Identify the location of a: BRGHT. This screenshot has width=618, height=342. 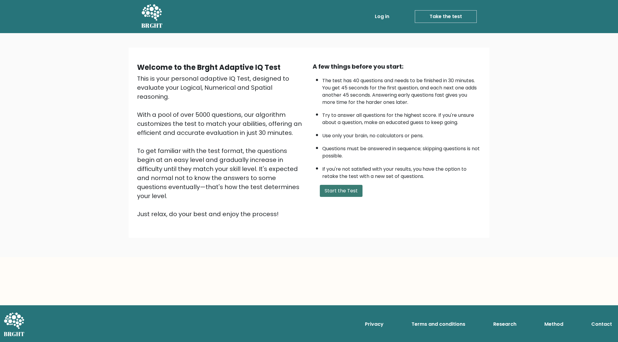
(152, 17).